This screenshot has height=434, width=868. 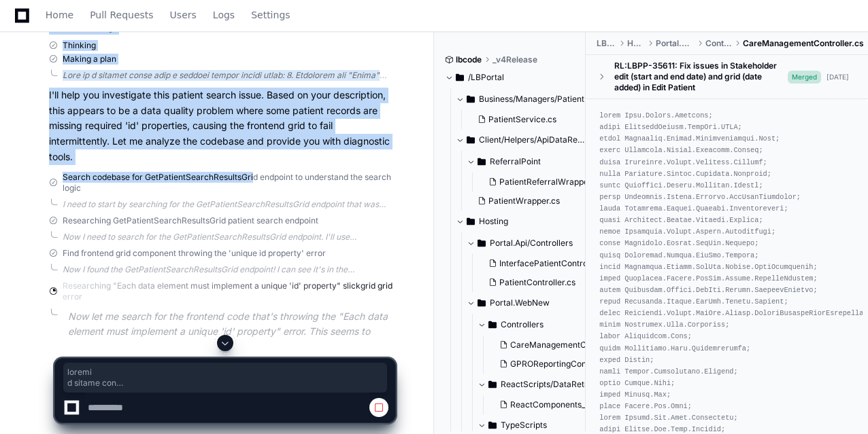 I want to click on button: Portal.Api/Controllers, so click(x=532, y=243).